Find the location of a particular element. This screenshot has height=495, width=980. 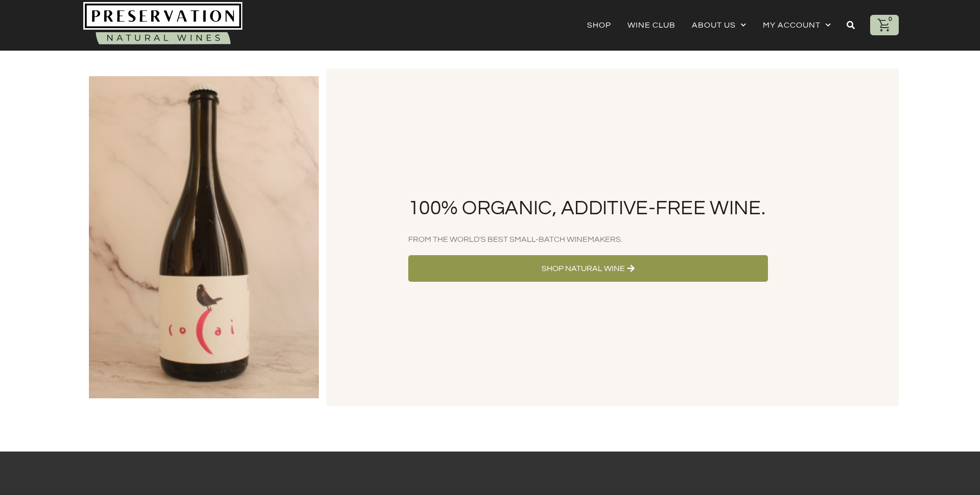

span: Shop Natural Wine is located at coordinates (583, 268).